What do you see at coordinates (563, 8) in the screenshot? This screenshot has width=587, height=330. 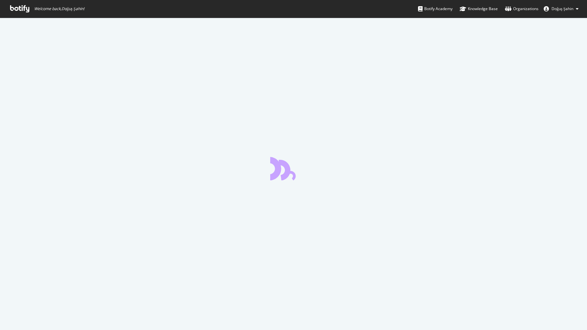 I see `span: Doğuş Şahin` at bounding box center [563, 8].